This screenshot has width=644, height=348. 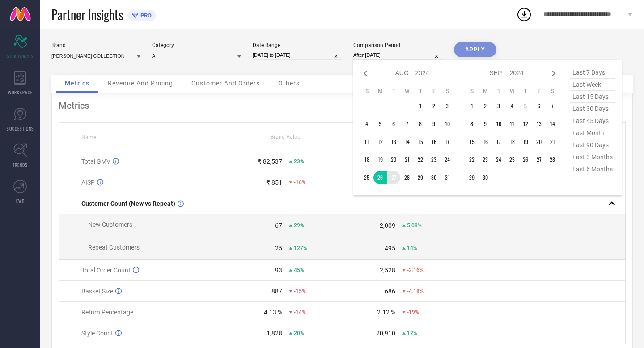 What do you see at coordinates (380, 124) in the screenshot?
I see `td: Mon Aug 05 2024` at bounding box center [380, 124].